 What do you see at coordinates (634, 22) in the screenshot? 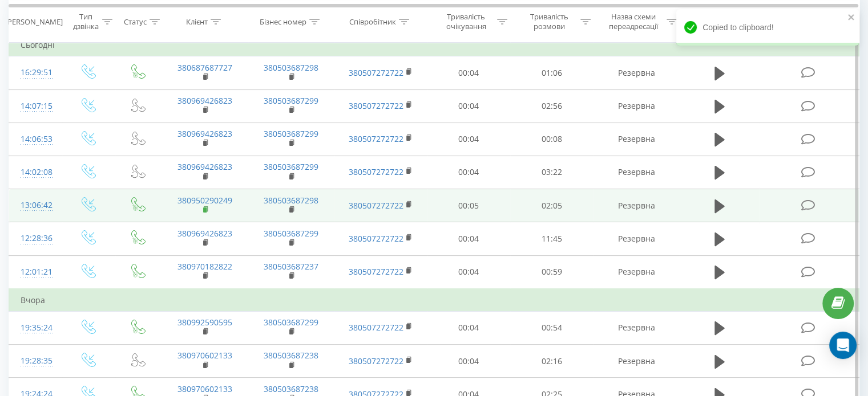
I see `div: Назва схеми переадресації` at bounding box center [634, 22].